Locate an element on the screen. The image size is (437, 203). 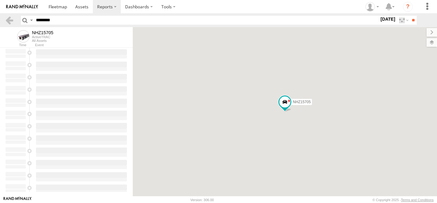
div: Zulema McIntosch is located at coordinates (372, 7).